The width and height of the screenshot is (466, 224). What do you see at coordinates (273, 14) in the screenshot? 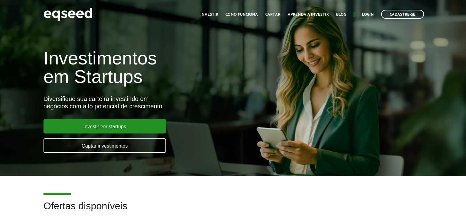
I see `a: Captar` at bounding box center [273, 14].